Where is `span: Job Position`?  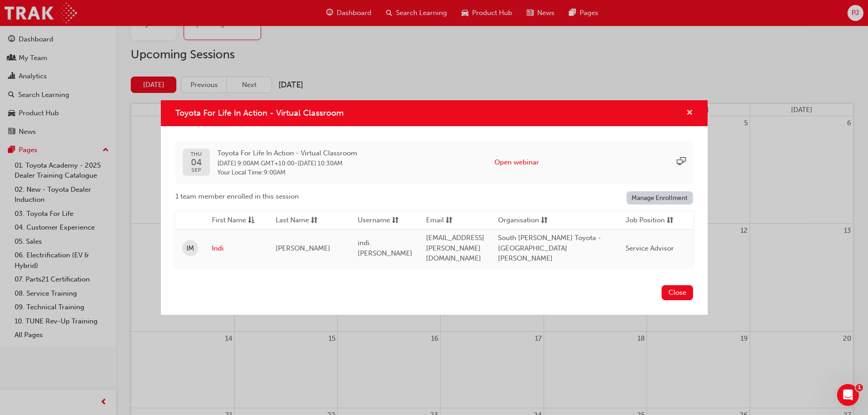
span: Job Position is located at coordinates (645, 221).